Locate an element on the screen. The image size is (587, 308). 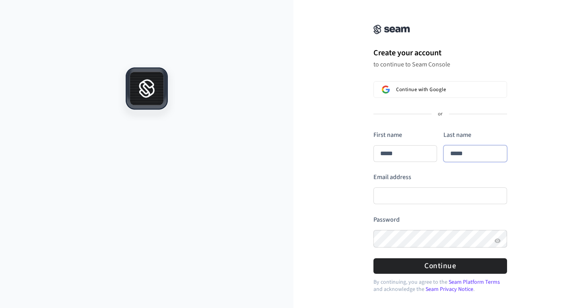
a: Seam Privacy Notice is located at coordinates (449, 289).